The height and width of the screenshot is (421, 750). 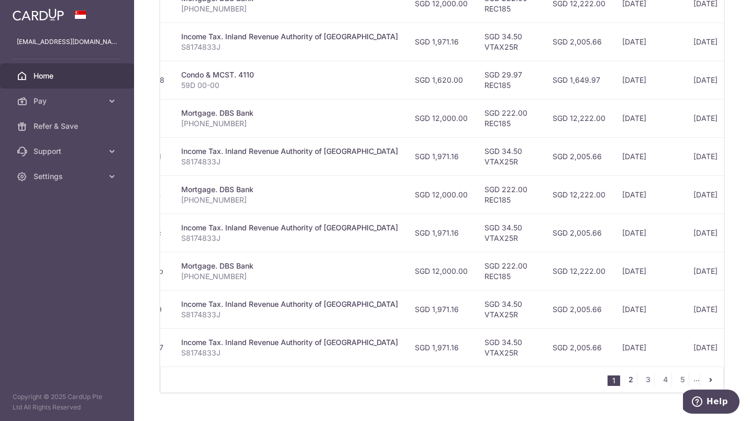 What do you see at coordinates (68, 151) in the screenshot?
I see `span: Support` at bounding box center [68, 151].